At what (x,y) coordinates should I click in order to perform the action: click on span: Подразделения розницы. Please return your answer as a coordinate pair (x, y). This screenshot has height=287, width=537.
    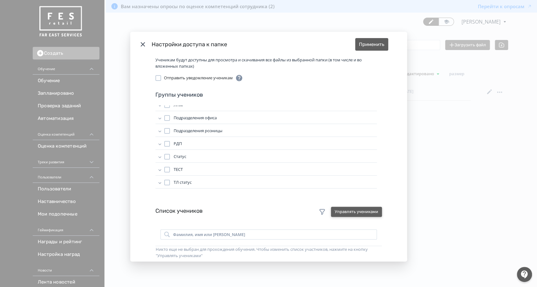
    Looking at the image, I should click on (198, 131).